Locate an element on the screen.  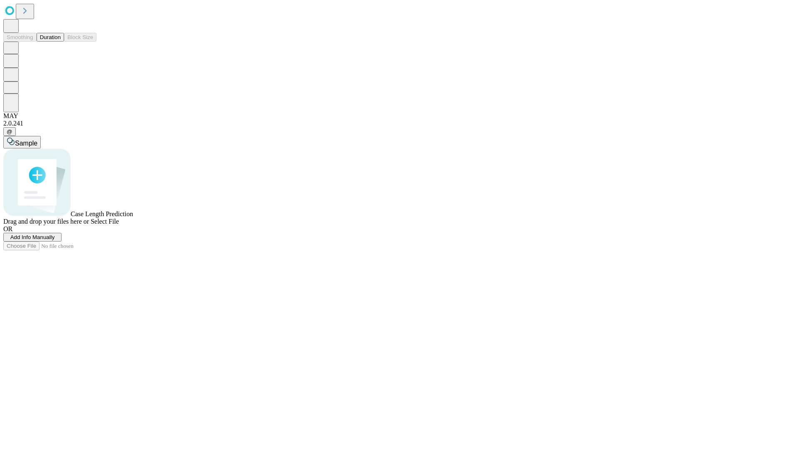
span: Sample is located at coordinates (26, 143).